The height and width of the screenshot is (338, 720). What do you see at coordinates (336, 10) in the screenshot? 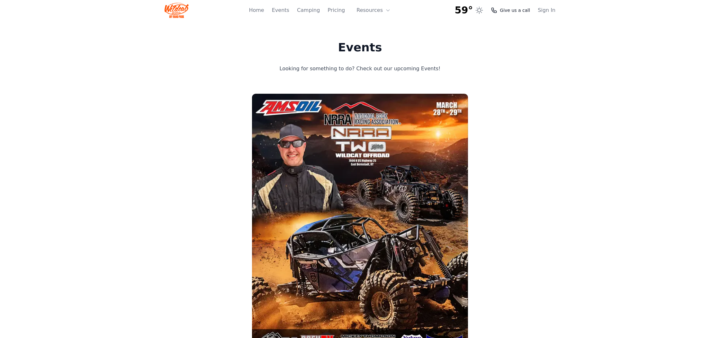
I see `a: Pricing` at bounding box center [336, 10].